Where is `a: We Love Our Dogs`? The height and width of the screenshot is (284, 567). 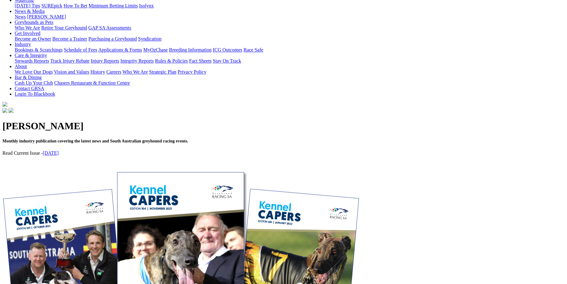 a: We Love Our Dogs is located at coordinates (34, 72).